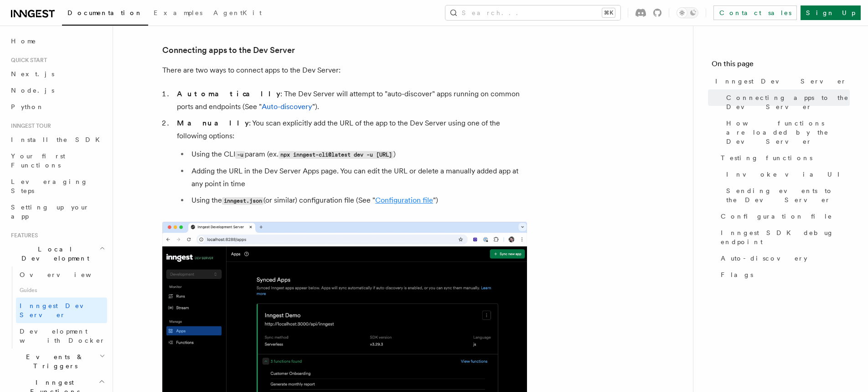 The width and height of the screenshot is (868, 392). What do you see at coordinates (178, 13) in the screenshot?
I see `span: Examples` at bounding box center [178, 13].